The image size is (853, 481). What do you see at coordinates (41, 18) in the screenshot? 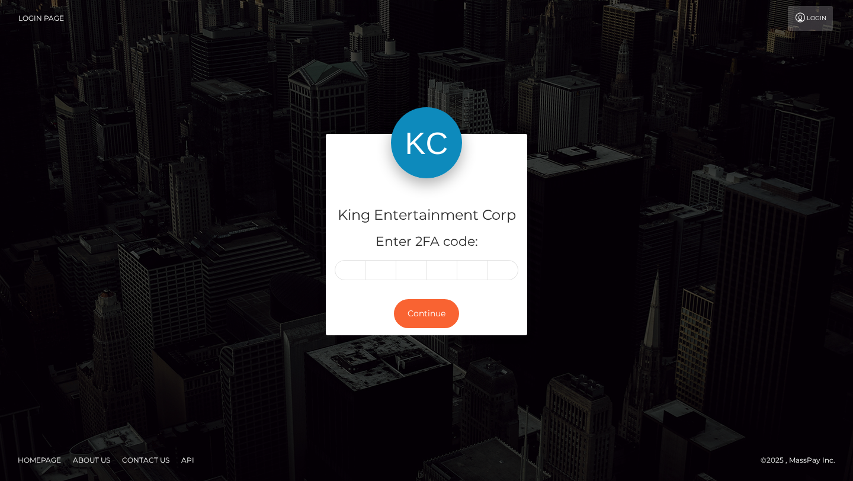
I see `a: Login Page` at bounding box center [41, 18].